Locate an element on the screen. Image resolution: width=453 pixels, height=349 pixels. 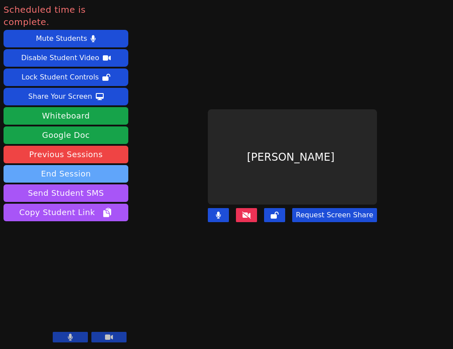
button: Whiteboard is located at coordinates (66, 116).